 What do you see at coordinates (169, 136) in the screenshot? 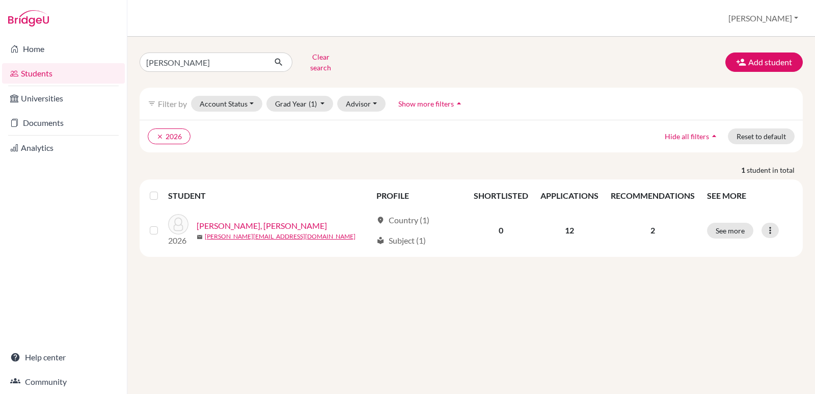
I see `button: clear2026` at bounding box center [169, 136].